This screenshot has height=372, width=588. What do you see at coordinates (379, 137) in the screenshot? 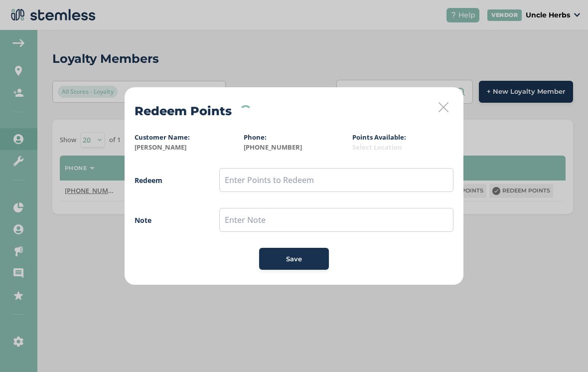
I see `label: Points Available:` at bounding box center [379, 137].